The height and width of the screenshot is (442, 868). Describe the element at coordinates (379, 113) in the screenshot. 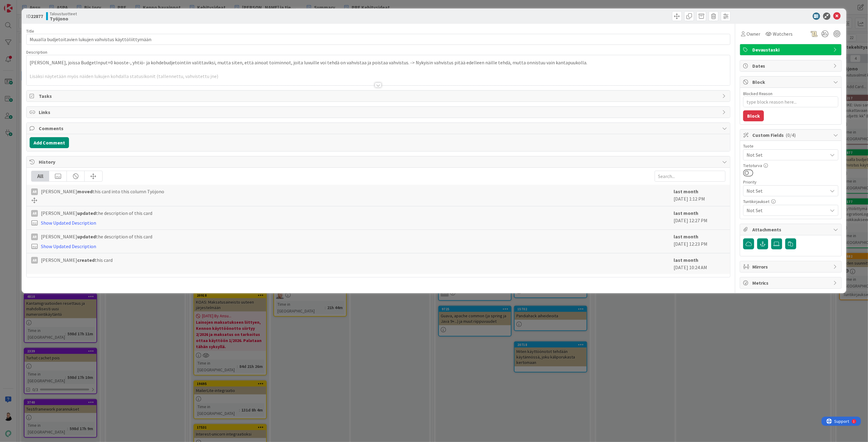

I see `span: Links` at that location.